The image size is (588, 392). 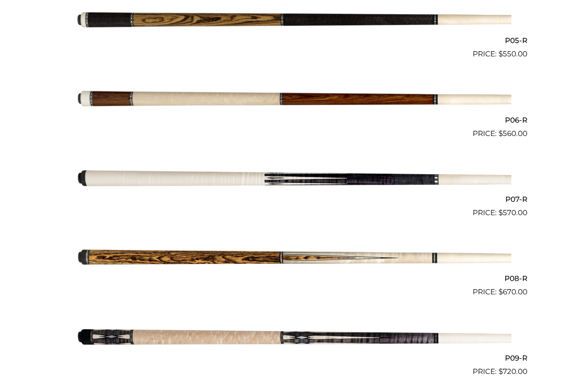 What do you see at coordinates (294, 99) in the screenshot?
I see `img: P06-R` at bounding box center [294, 99].